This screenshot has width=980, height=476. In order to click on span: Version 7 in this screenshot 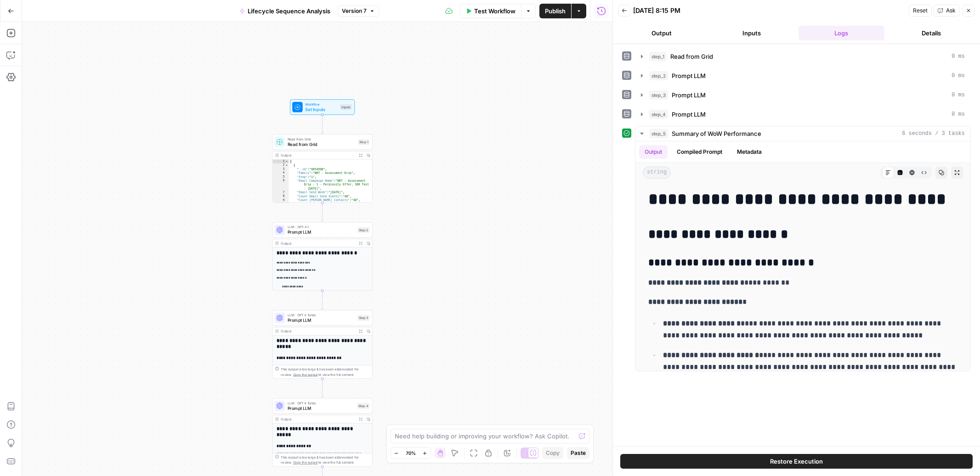, I will do `click(354, 11)`.